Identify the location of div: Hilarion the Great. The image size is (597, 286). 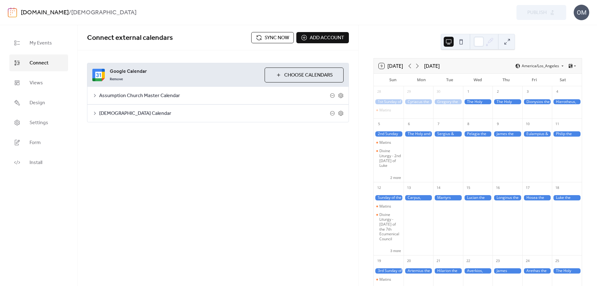
(448, 270).